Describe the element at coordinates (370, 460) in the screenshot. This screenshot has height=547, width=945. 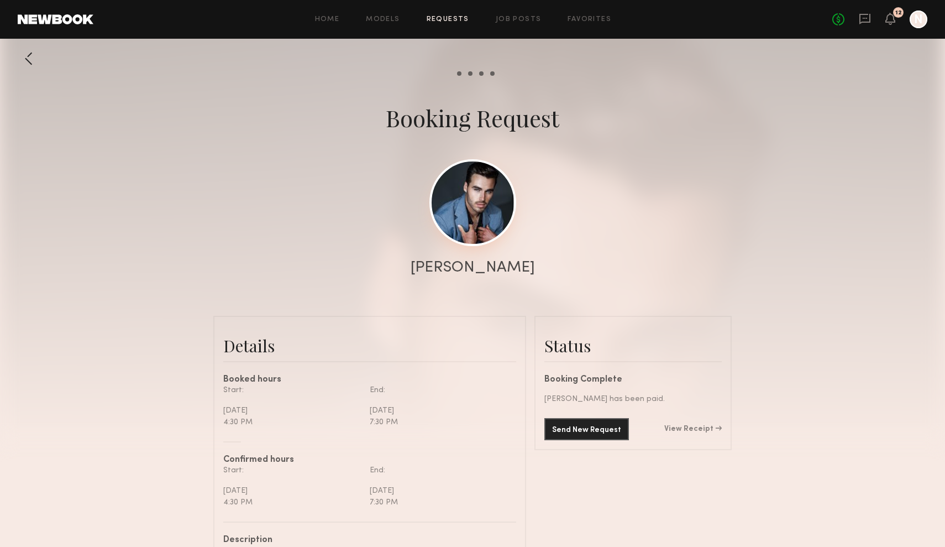
I see `div: Confirmed hours` at that location.